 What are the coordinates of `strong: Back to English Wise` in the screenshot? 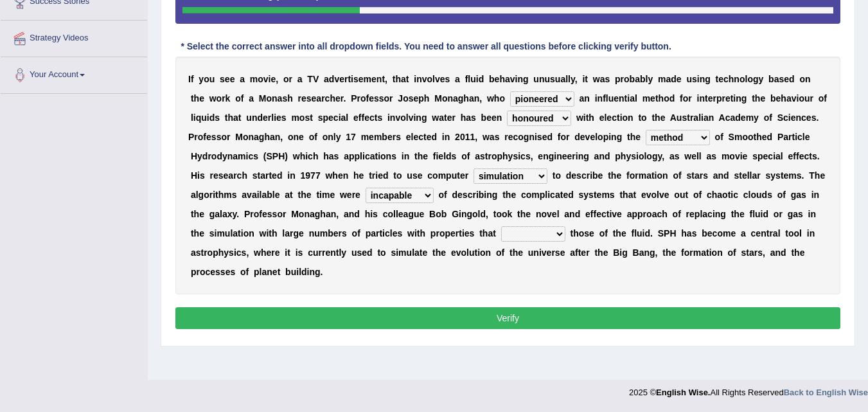 It's located at (825, 393).